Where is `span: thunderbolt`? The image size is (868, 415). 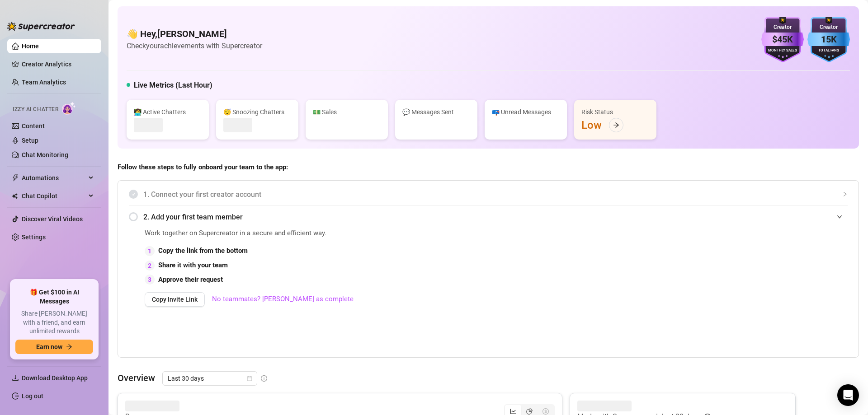 span: thunderbolt is located at coordinates (16, 178).